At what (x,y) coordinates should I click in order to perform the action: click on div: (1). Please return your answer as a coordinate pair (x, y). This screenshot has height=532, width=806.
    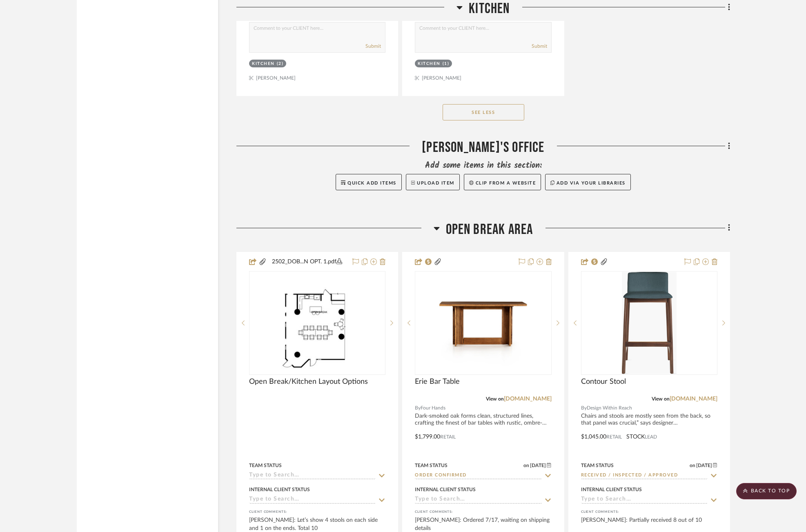
    Looking at the image, I should click on (446, 63).